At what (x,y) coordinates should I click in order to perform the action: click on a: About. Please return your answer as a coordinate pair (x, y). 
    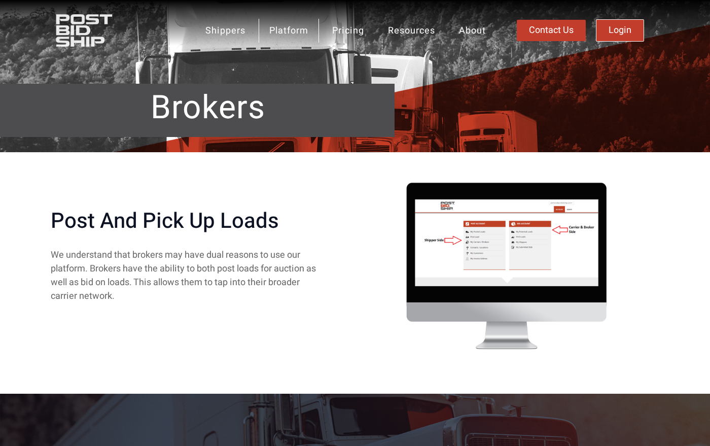
    Looking at the image, I should click on (472, 30).